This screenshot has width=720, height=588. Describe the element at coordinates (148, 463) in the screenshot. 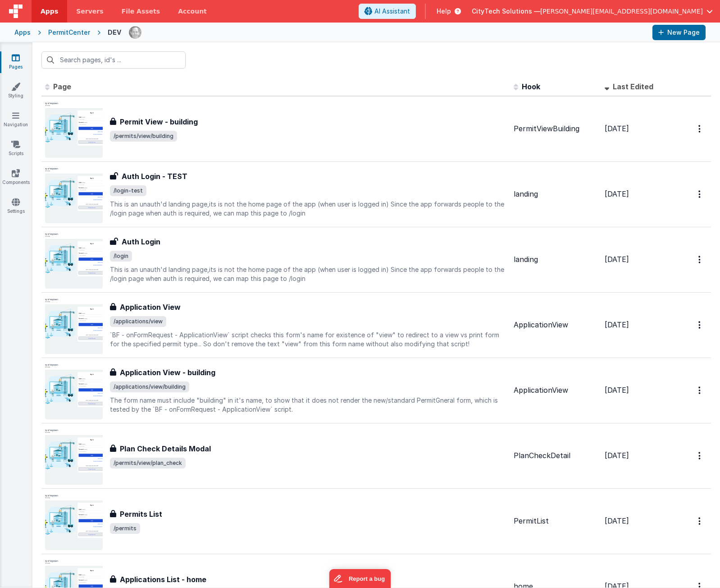

I see `span: /permits/view/plan_check` at that location.